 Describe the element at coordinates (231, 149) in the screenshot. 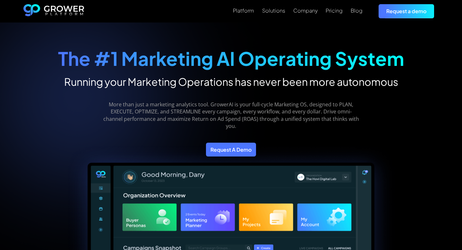

I see `a: Request A Demo` at that location.